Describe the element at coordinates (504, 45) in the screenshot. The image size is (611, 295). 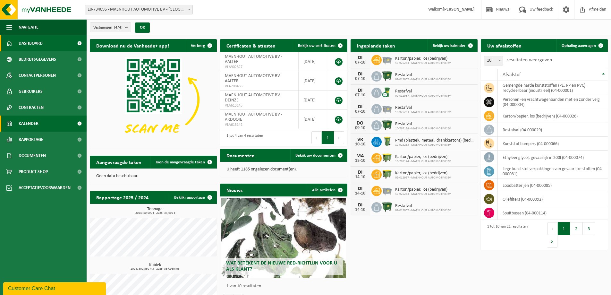
I see `h2: Uw afvalstoffen` at that location.